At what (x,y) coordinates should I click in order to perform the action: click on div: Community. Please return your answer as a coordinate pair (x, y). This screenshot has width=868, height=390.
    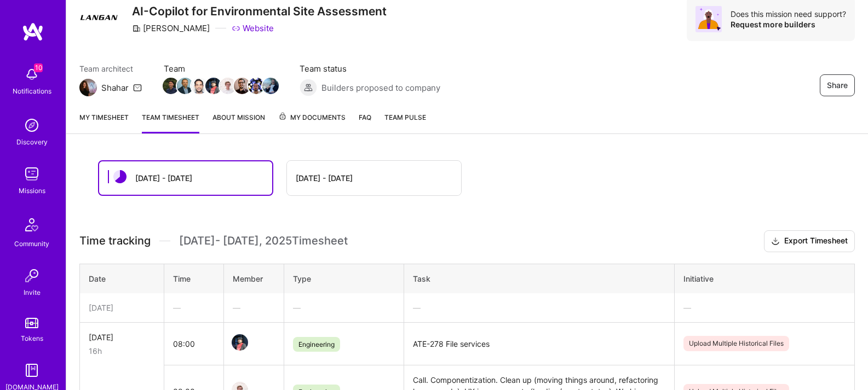
    Looking at the image, I should click on (32, 244).